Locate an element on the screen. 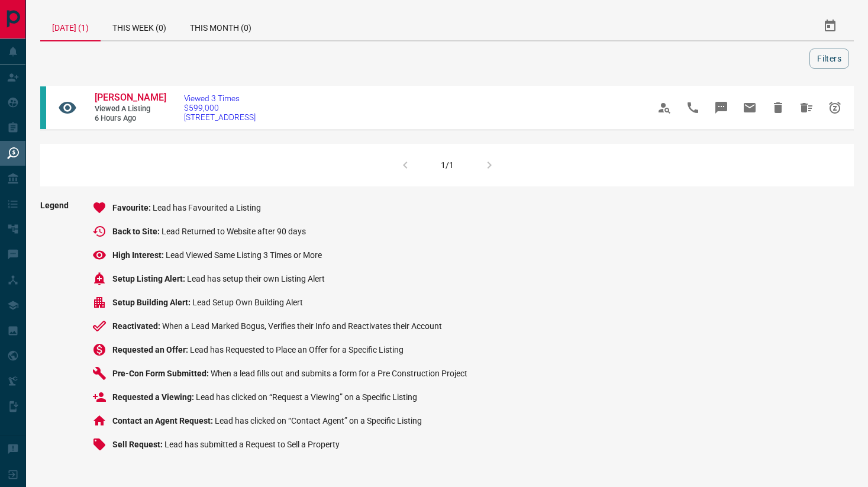  span: Contact an Agent Request is located at coordinates (163, 420).